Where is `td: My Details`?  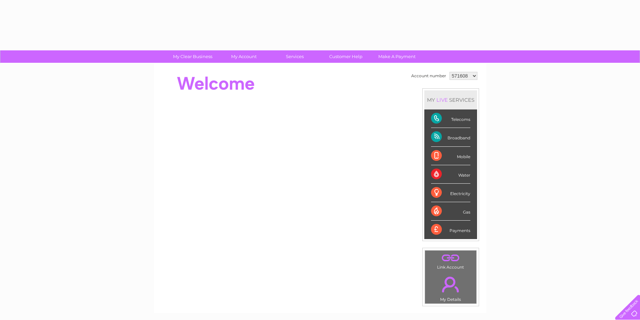
td: My Details is located at coordinates (450, 287).